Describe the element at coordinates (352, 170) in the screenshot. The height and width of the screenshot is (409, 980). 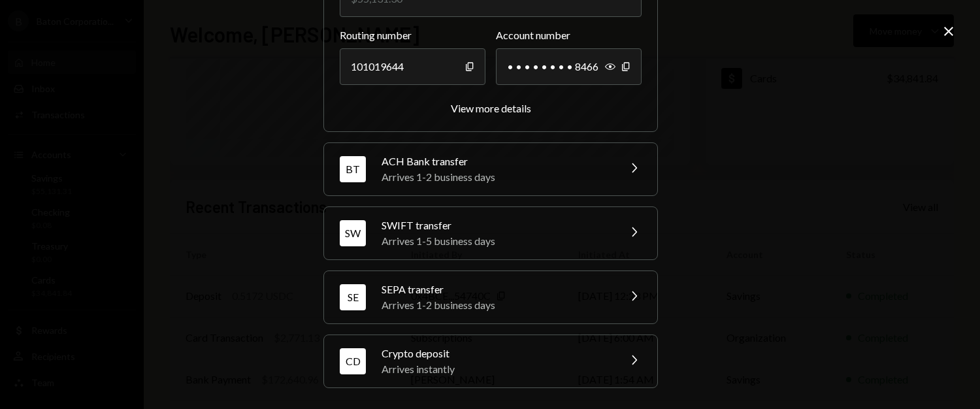
I see `div: BT` at that location.